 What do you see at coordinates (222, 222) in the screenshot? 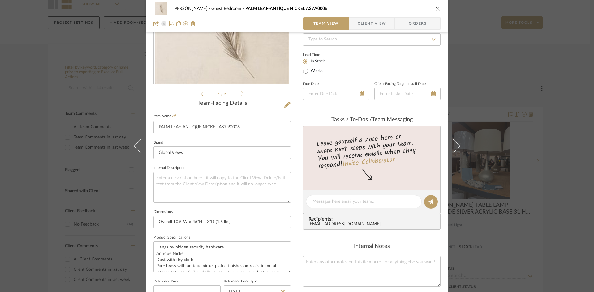
I see `input: Enter the dimensions of this item` at bounding box center [222, 222].